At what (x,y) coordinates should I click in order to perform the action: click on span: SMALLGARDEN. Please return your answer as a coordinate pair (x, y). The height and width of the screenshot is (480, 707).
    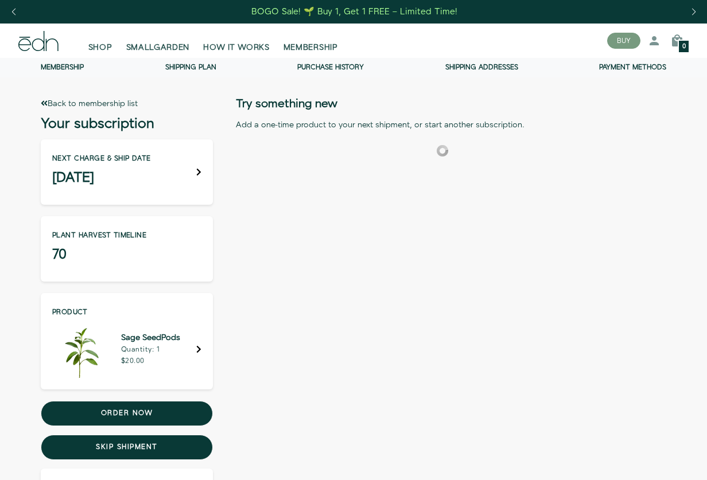
    Looking at the image, I should click on (158, 48).